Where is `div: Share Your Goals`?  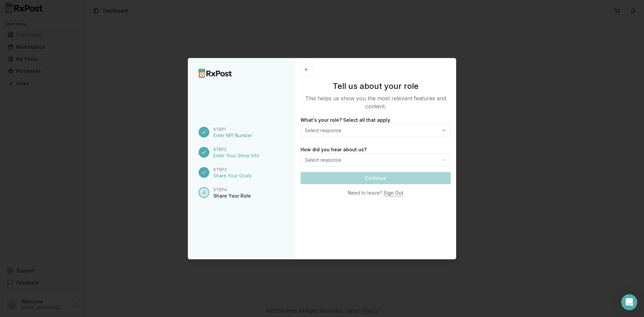
div: Share Your Goals is located at coordinates (233, 176).